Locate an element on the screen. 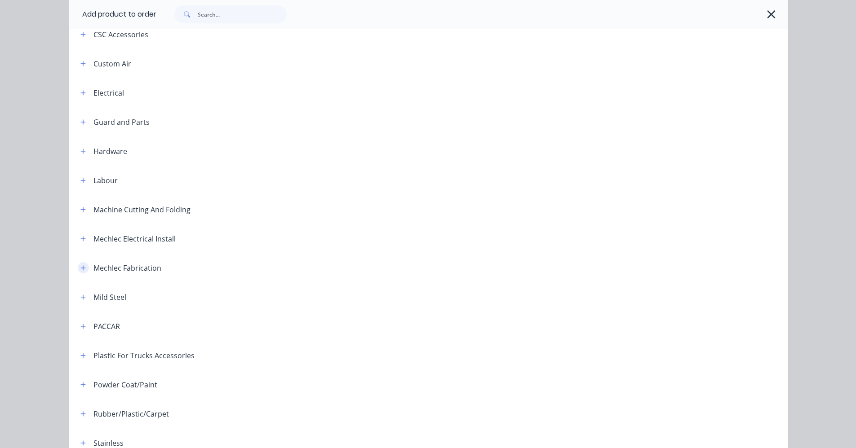 This screenshot has height=448, width=856. div: Guard and Parts is located at coordinates (121, 122).